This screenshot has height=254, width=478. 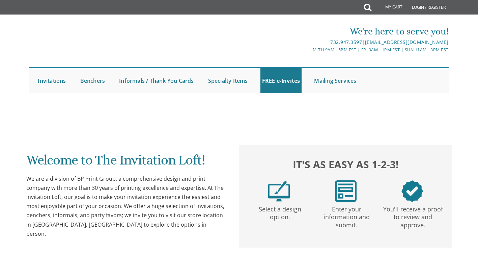 What do you see at coordinates (335, 81) in the screenshot?
I see `a: Mailing Services` at bounding box center [335, 81].